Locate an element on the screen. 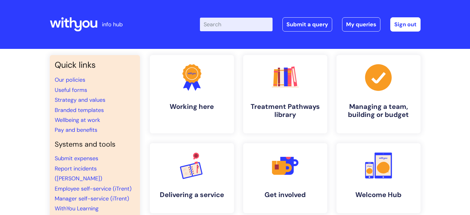 This screenshot has width=470, height=215. a: Our policies is located at coordinates (70, 80).